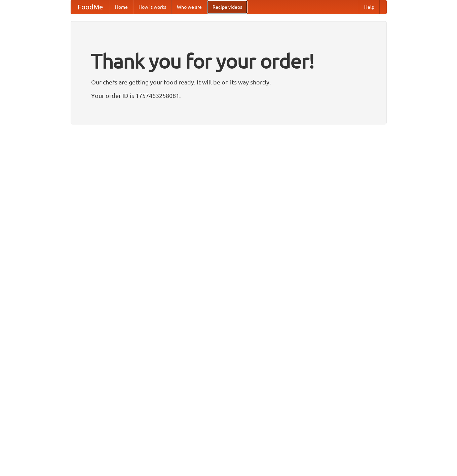 This screenshot has height=476, width=457. What do you see at coordinates (369, 7) in the screenshot?
I see `a: Help` at bounding box center [369, 7].